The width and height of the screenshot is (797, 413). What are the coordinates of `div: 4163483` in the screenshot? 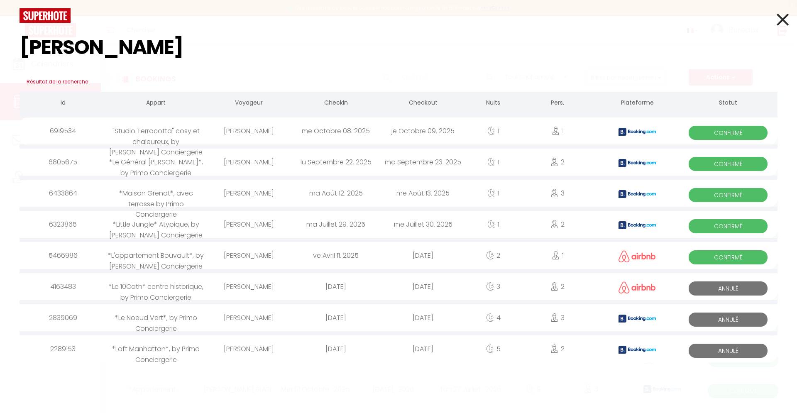 It's located at (63, 286).